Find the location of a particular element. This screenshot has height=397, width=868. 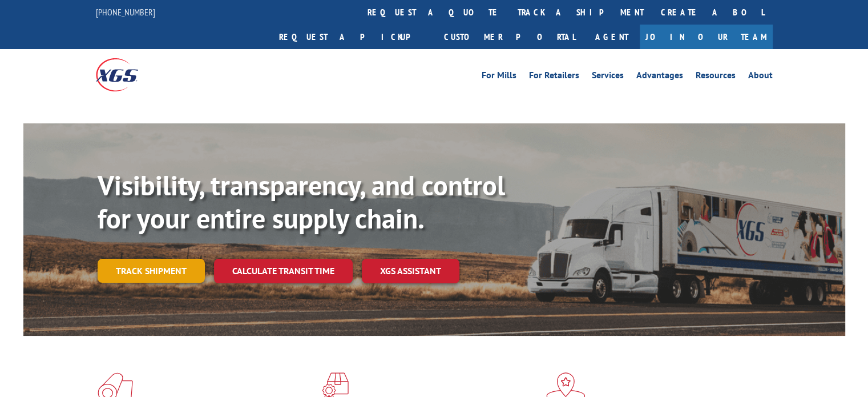

a: Request a pickup is located at coordinates (353, 36).